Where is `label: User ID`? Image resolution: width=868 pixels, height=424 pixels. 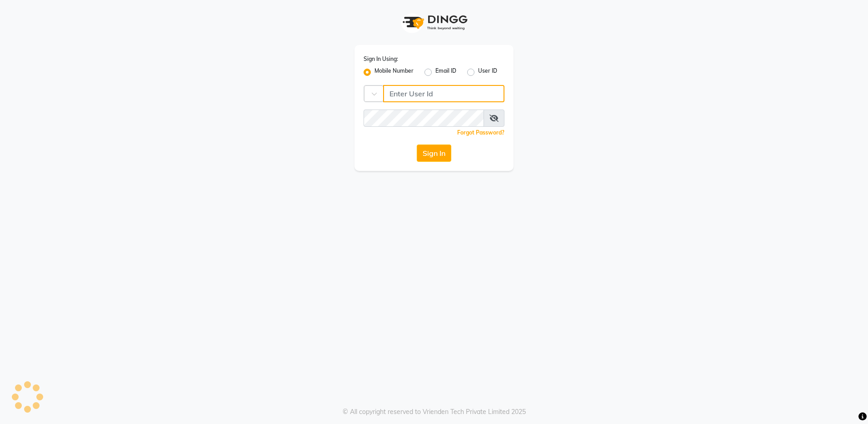
label: User ID is located at coordinates (488, 72).